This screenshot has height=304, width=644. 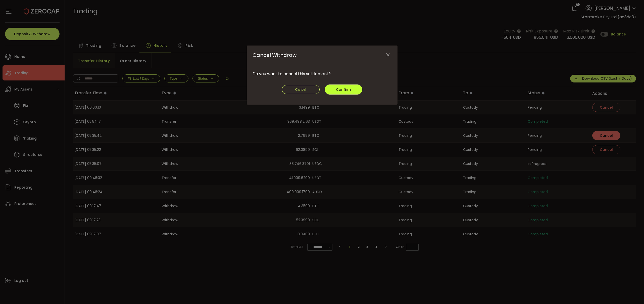 What do you see at coordinates (301, 90) in the screenshot?
I see `button: Cancel` at bounding box center [301, 90].